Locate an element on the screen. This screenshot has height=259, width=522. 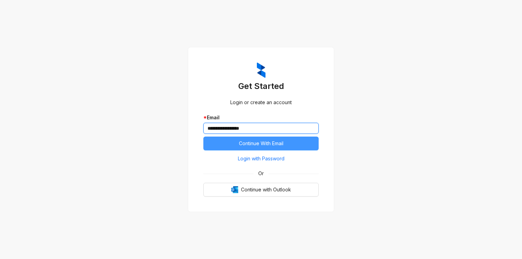
span: Login with Password is located at coordinates (261, 159).